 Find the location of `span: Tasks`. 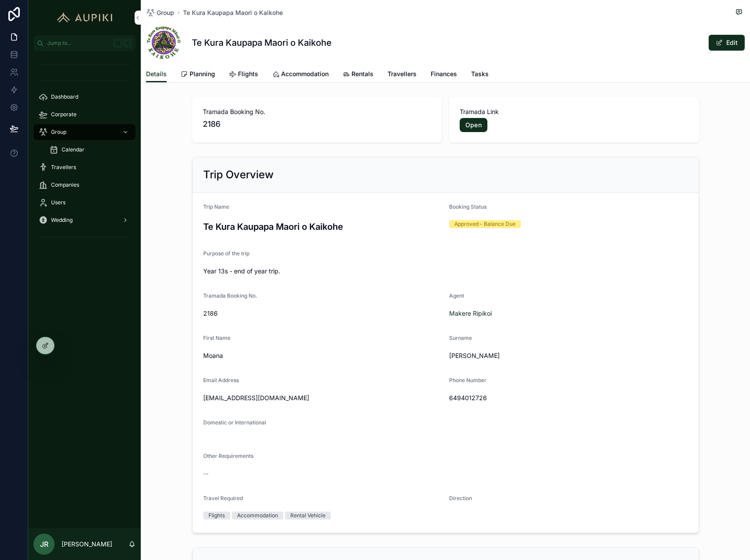

span: Tasks is located at coordinates (480, 74).